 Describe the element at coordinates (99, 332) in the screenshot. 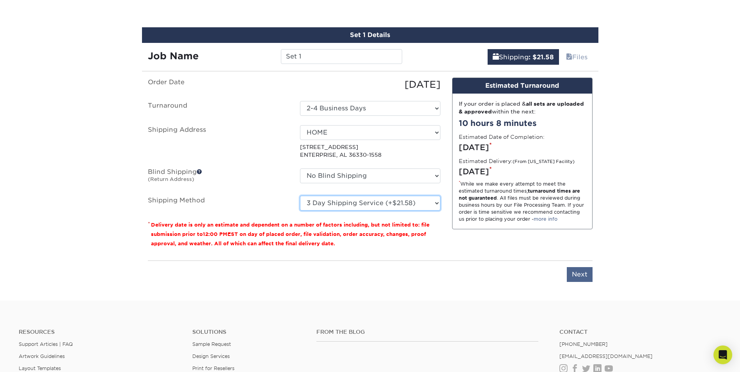

I see `h4: Resources` at that location.